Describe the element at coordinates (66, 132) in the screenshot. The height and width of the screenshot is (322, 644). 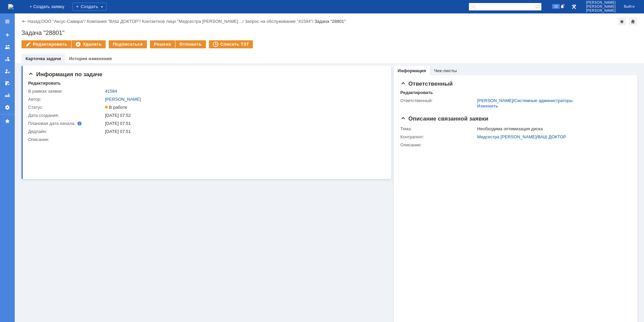
I see `div: Дедлайн:` at that location.